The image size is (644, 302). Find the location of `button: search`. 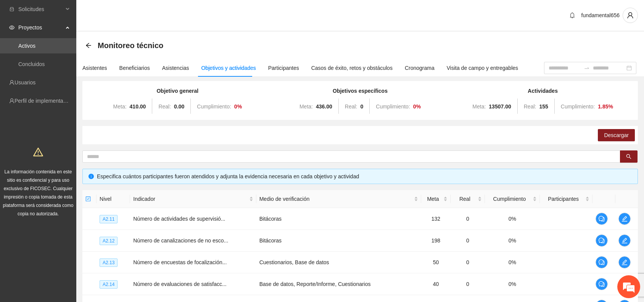

button: search is located at coordinates (629, 157).